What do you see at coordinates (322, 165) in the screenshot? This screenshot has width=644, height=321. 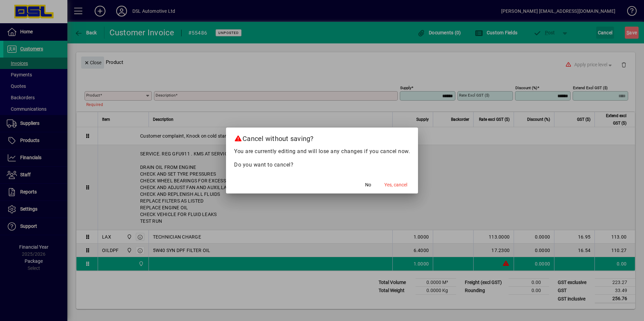 I see `p: Do you want to cancel?` at bounding box center [322, 165].